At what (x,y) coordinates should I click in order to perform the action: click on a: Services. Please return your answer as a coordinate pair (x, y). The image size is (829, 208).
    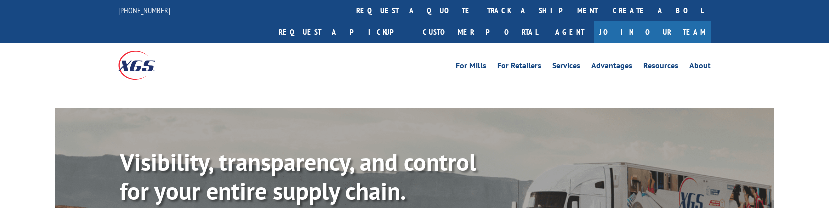
    Looking at the image, I should click on (567, 67).